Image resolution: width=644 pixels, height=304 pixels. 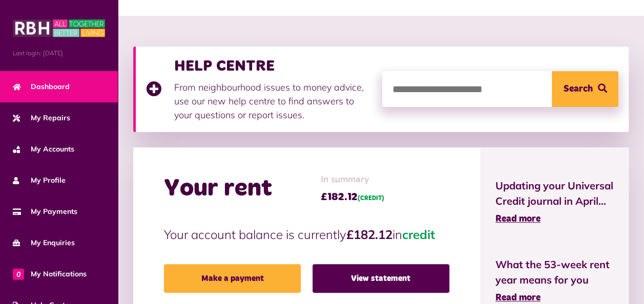 I want to click on strong: £182.12, so click(x=369, y=234).